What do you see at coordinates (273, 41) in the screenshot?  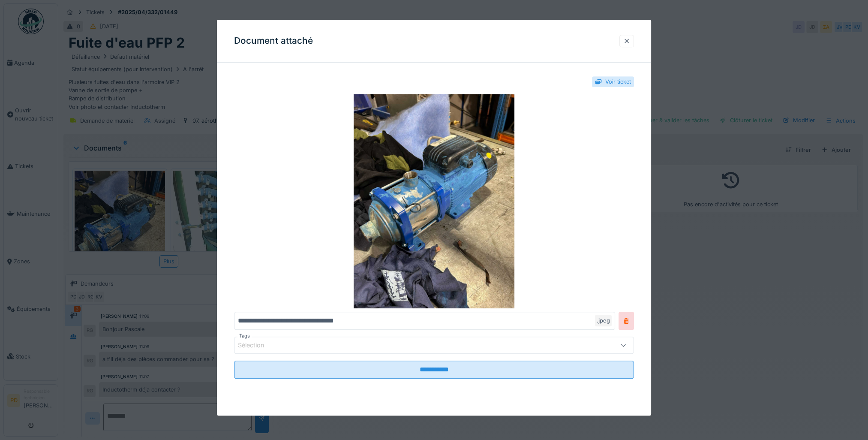 I see `h3: Document attaché` at bounding box center [273, 41].